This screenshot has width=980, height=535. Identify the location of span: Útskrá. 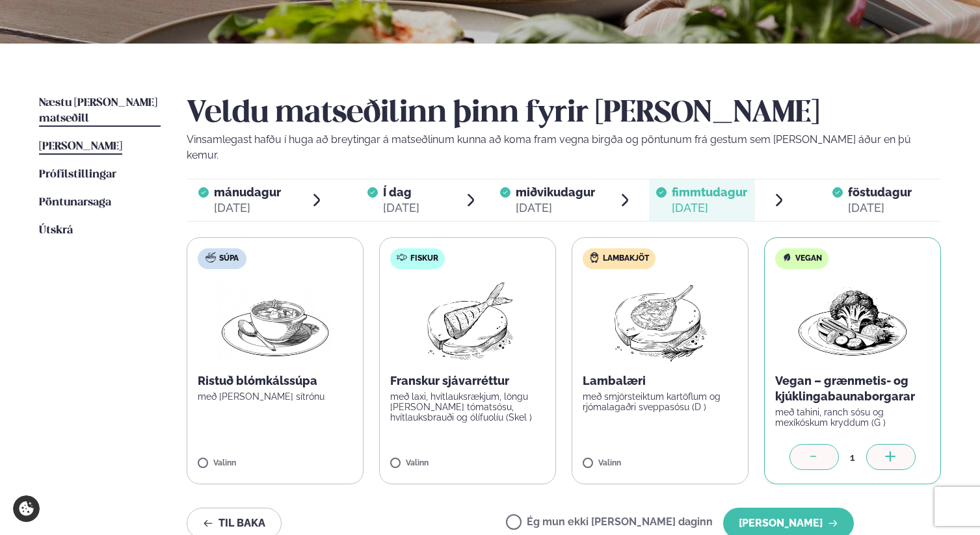
(56, 230).